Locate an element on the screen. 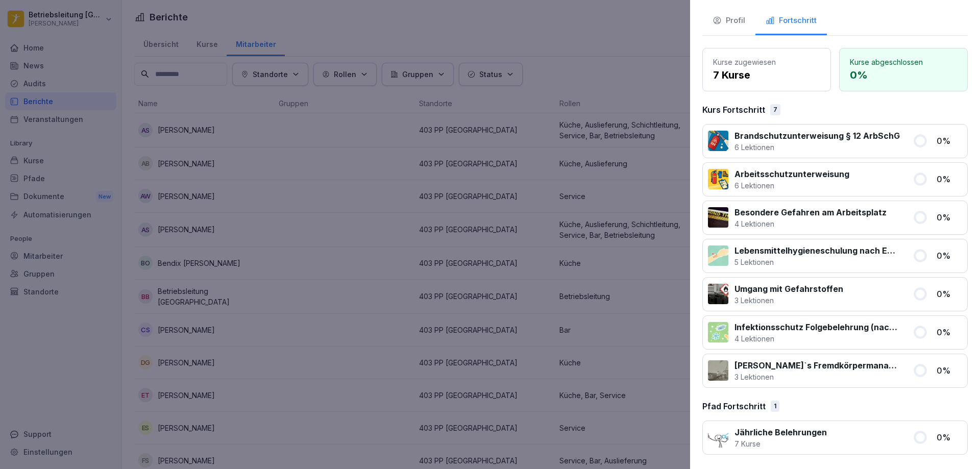  p: 5 Lektionen is located at coordinates (817, 262).